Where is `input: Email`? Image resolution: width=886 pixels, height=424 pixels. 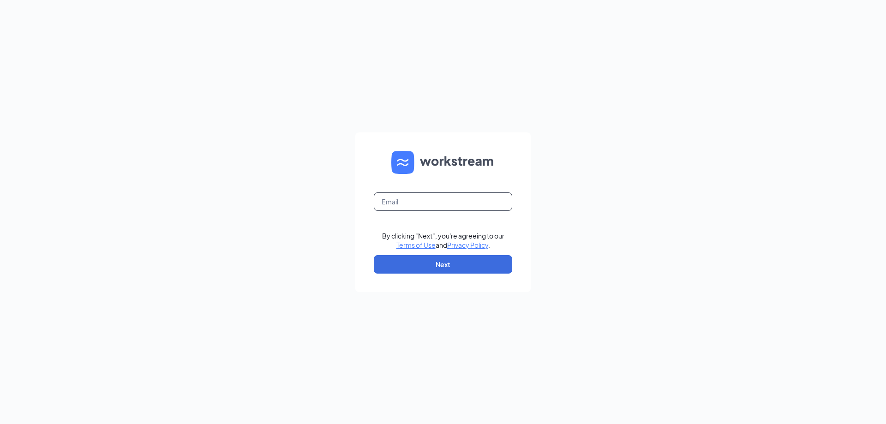 input: Email is located at coordinates (443, 202).